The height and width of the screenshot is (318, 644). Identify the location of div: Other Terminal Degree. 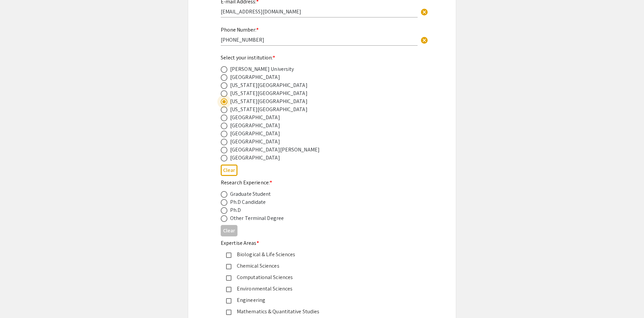
(257, 218).